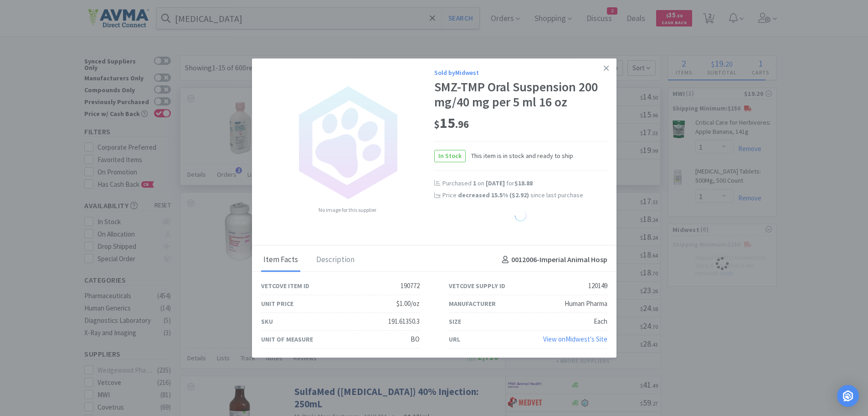  I want to click on a: View onMidwest's Site, so click(575, 339).